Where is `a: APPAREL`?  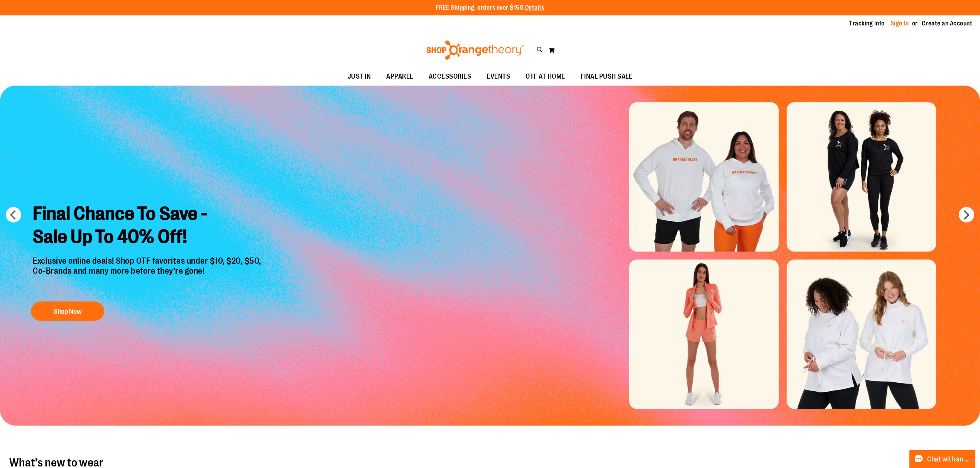
a: APPAREL is located at coordinates (400, 76).